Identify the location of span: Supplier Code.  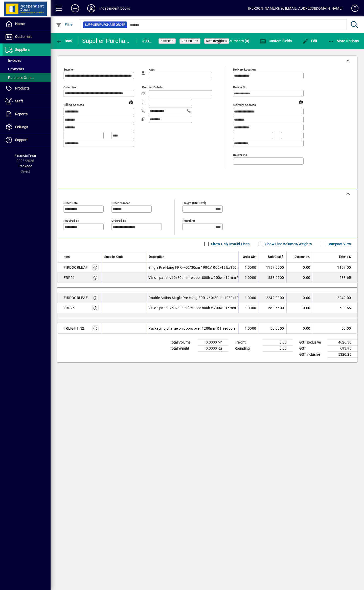
(114, 257).